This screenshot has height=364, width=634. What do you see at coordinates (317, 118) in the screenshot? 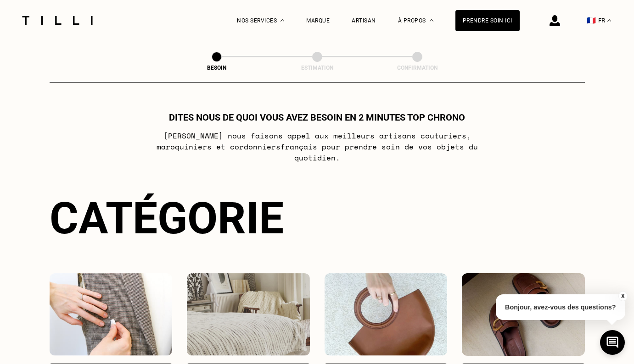
I see `h1: Dites nous de quoi vous avez besoin en 2 minutes top chrono` at bounding box center [317, 118].